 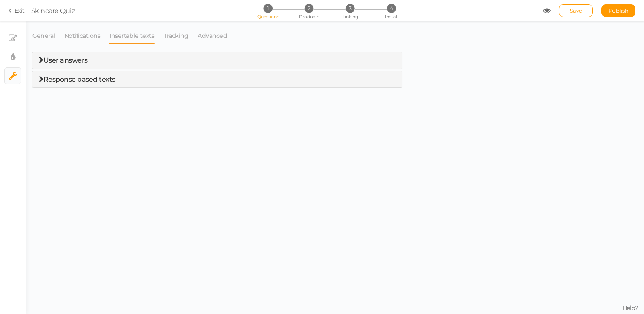 What do you see at coordinates (618, 11) in the screenshot?
I see `span: Publish` at bounding box center [618, 11].